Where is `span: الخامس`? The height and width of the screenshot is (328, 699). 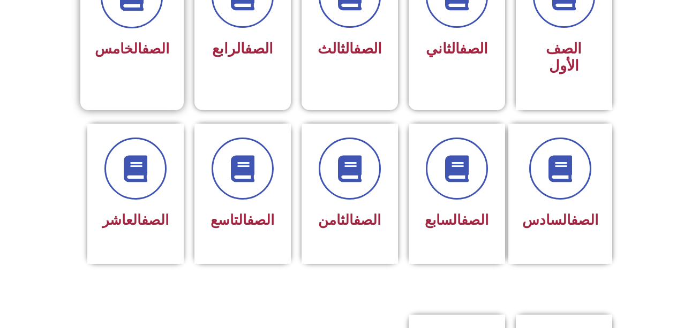
span: الخامس is located at coordinates (132, 49).